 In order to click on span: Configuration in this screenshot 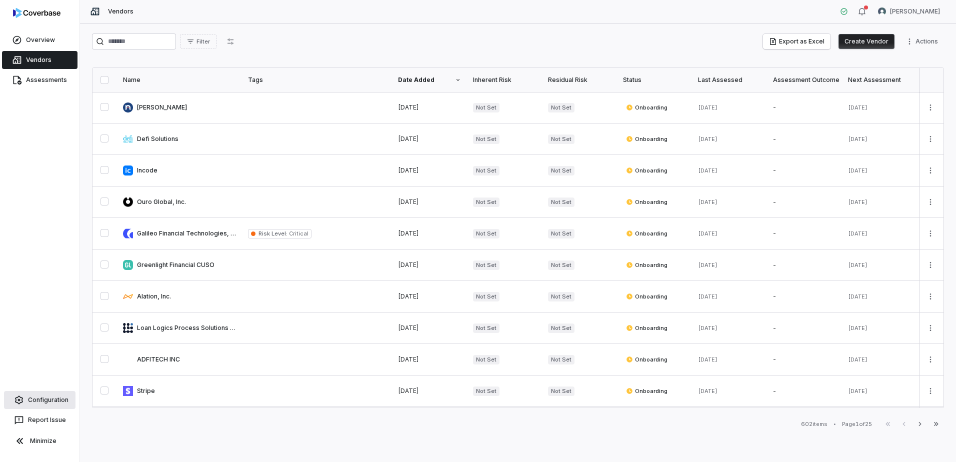, I will do `click(48, 400)`.